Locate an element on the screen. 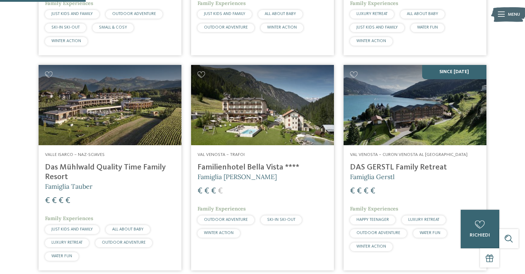 Image resolution: width=525 pixels, height=274 pixels. span: Famiglia Gerstl is located at coordinates (372, 177).